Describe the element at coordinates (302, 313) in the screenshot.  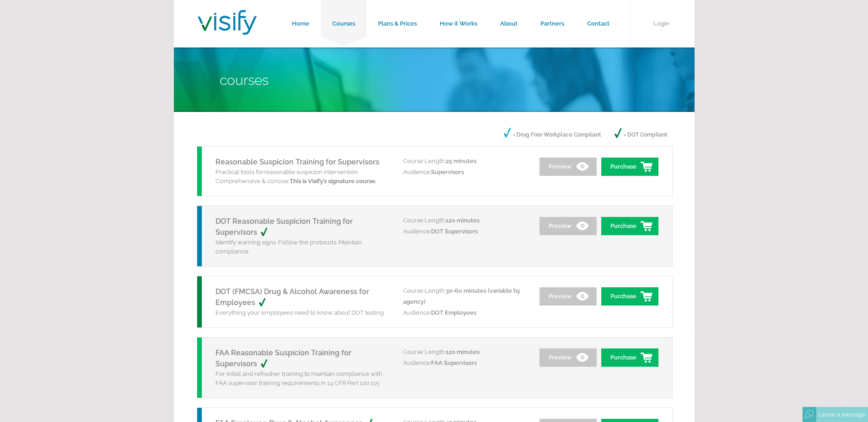
I see `p: Everything your employees need to know about DOT testing.` at that location.